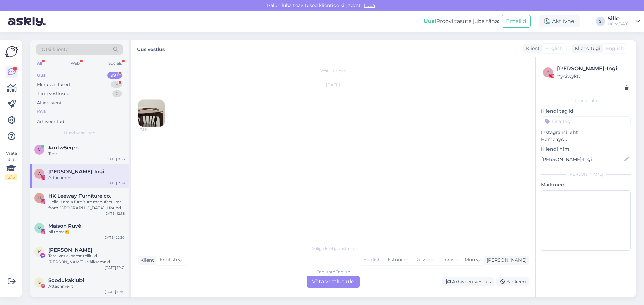  What do you see at coordinates (76, 172) in the screenshot?
I see `span: Annye Rooväli-Ingi` at bounding box center [76, 172].